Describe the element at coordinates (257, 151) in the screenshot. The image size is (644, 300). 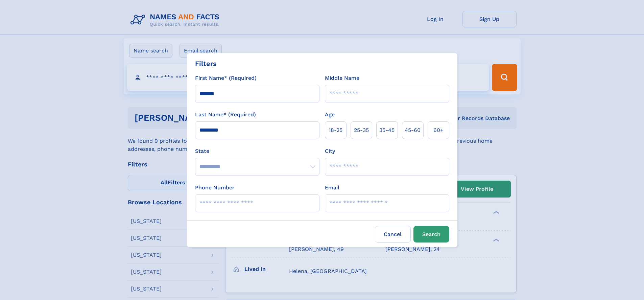
I see `label: State` at that location.